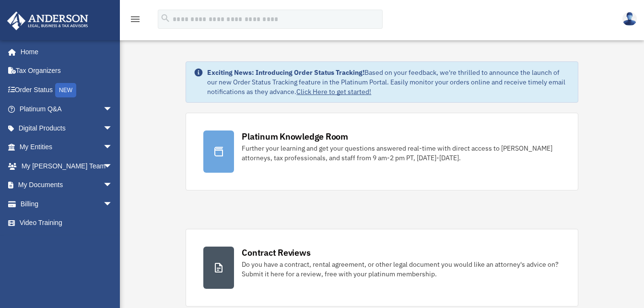 This screenshot has height=308, width=644. Describe the element at coordinates (66, 204) in the screenshot. I see `a: Billingarrow_drop_down` at that location.